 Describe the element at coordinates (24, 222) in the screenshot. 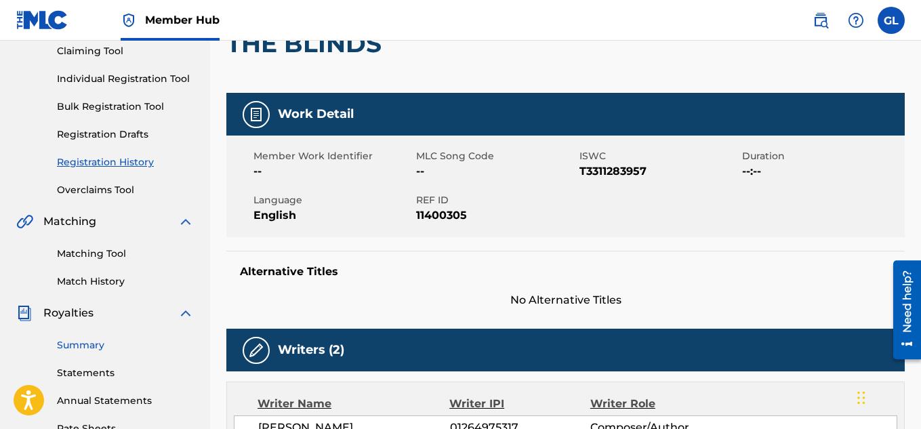

I see `img: Matching` at that location.